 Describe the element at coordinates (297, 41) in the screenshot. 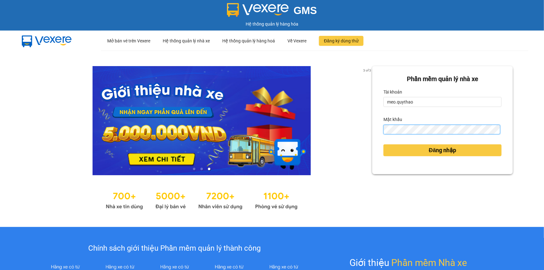

I see `div: Về Vexere` at that location.